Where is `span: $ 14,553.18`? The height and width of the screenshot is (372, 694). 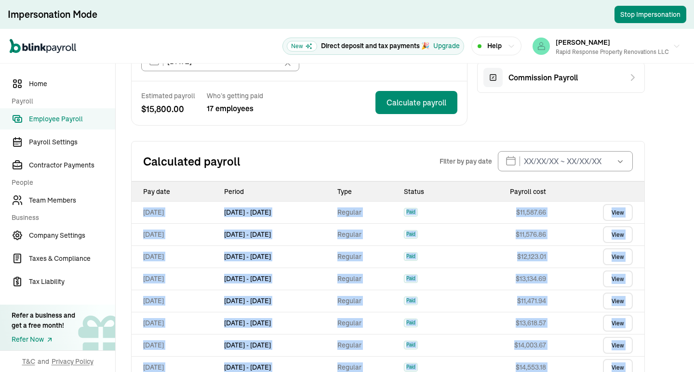 span: $ 14,553.18 is located at coordinates (530, 368).